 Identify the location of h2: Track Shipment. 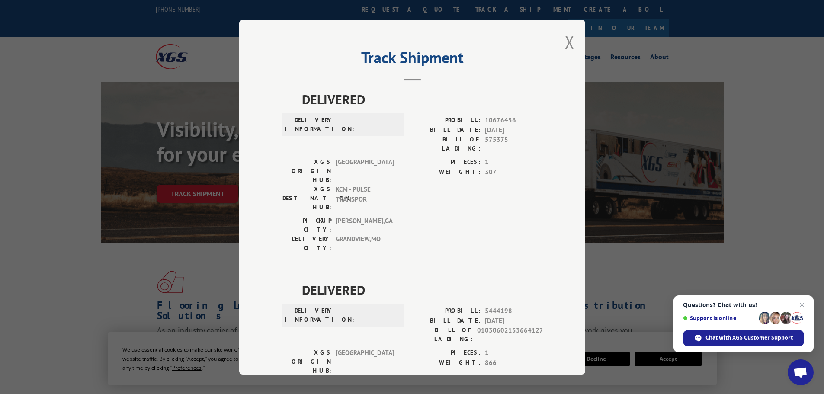
(412, 60).